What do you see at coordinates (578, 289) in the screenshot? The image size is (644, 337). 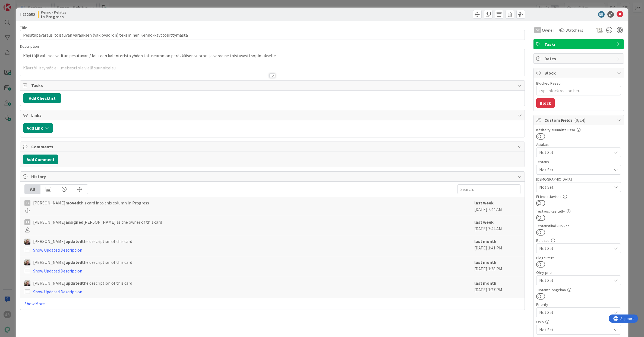 I see `div: Tuotanto-ongelma` at bounding box center [578, 289].